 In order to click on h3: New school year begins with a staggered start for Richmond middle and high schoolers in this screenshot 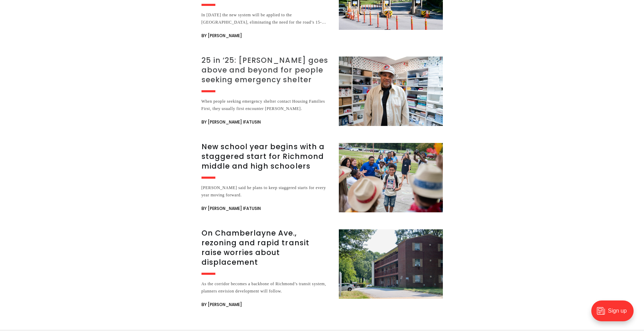, I will do `click(266, 157)`.